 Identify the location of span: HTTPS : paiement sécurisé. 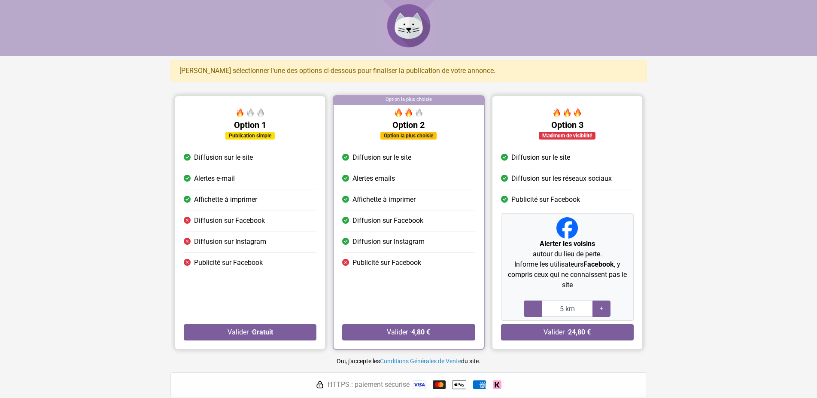
(368, 385).